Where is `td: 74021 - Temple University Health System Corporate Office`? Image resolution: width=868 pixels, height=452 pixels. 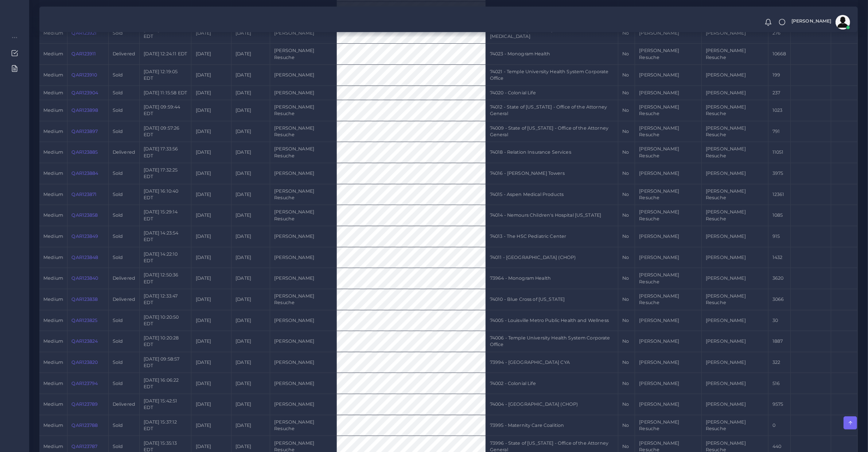
td: 74021 - Temple University Health System Corporate Office is located at coordinates (552, 75).